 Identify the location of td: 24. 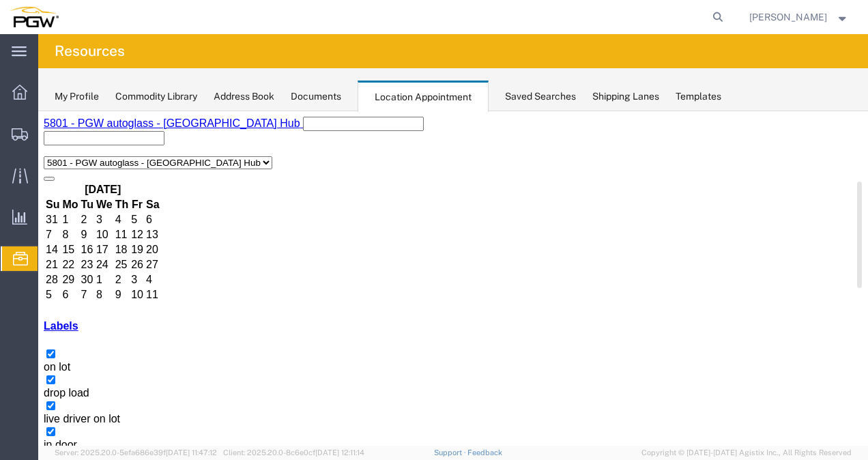
(66, 154).